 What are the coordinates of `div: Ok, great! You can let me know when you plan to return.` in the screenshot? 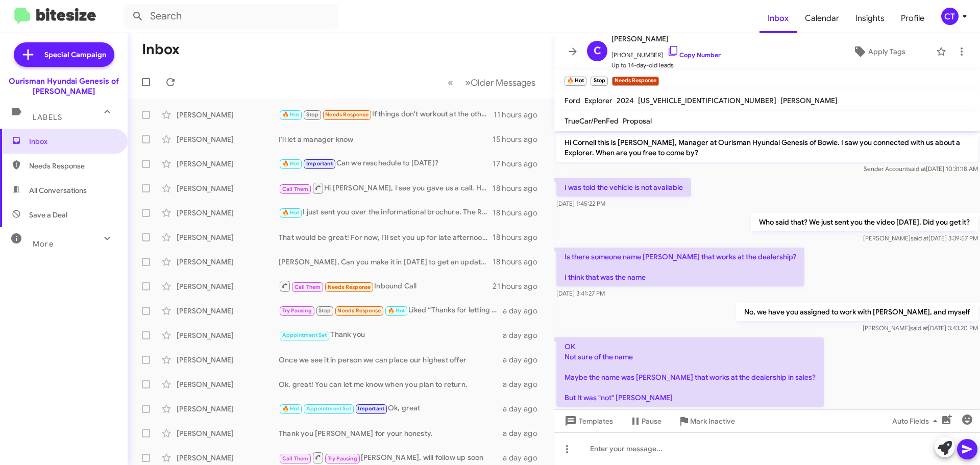 It's located at (391, 385).